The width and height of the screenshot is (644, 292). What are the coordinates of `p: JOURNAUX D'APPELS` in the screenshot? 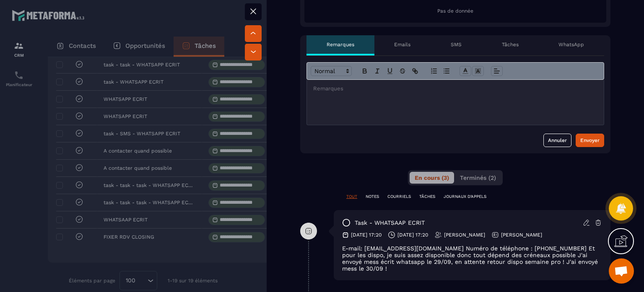 It's located at (465, 197).